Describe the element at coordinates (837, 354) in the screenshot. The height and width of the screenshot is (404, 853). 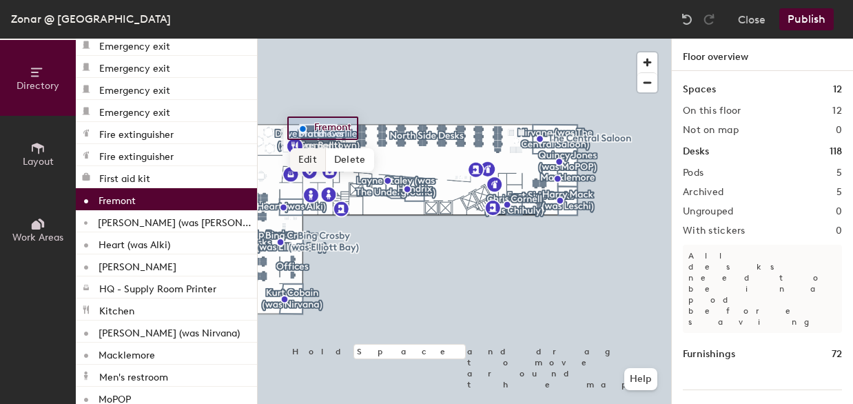
I see `h1: 72` at that location.